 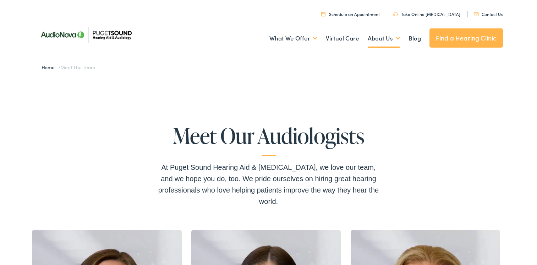 I want to click on a: Schedule an Appointment, so click(x=350, y=14).